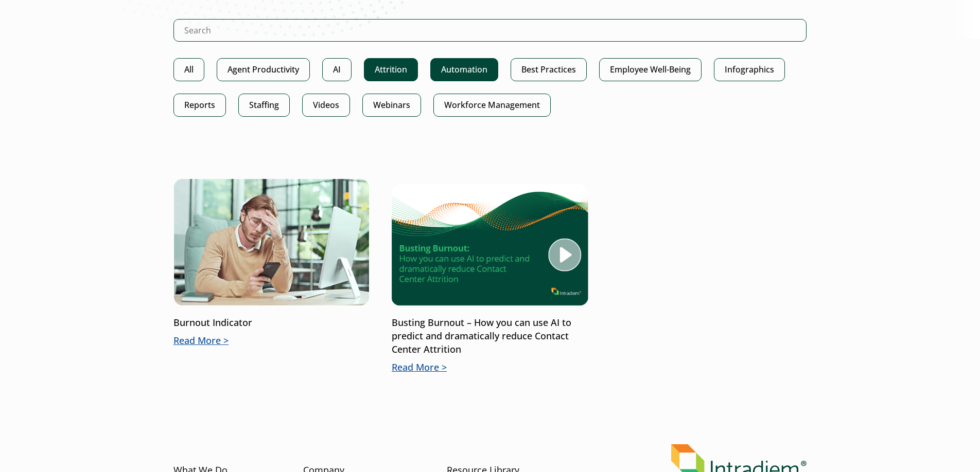 The height and width of the screenshot is (472, 980). I want to click on a: Best Practices, so click(549, 70).